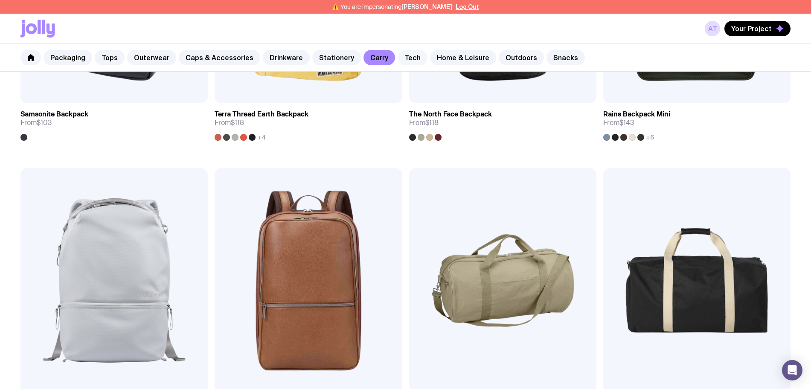 The width and height of the screenshot is (811, 389). What do you see at coordinates (697, 122) in the screenshot?
I see `a: Rains Backpack MiniFrom$143+6` at bounding box center [697, 122].